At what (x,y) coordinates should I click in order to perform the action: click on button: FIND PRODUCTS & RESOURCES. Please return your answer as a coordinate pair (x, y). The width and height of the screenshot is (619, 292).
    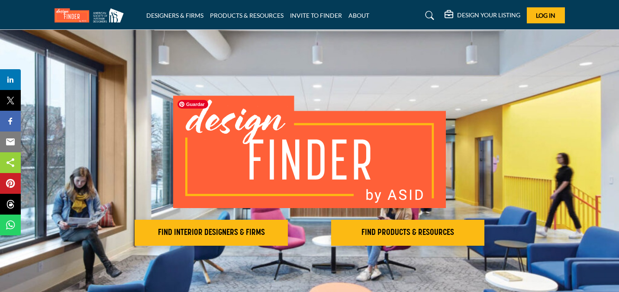
    Looking at the image, I should click on (408, 233).